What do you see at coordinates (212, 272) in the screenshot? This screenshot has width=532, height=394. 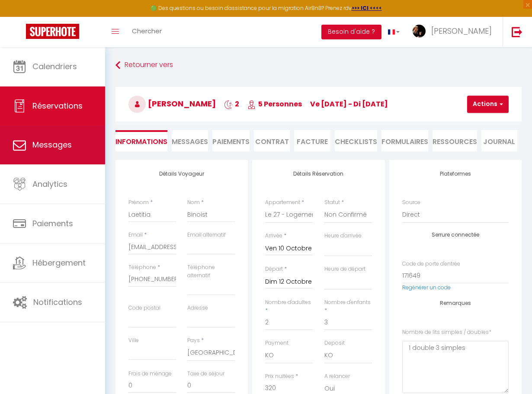 I see `label: Téléphone alternatif` at bounding box center [212, 272].